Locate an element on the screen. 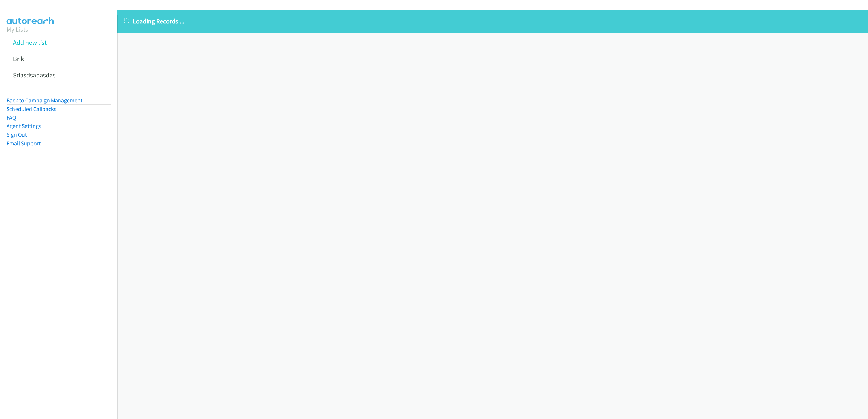 The width and height of the screenshot is (868, 419). a: FAQ is located at coordinates (11, 118).